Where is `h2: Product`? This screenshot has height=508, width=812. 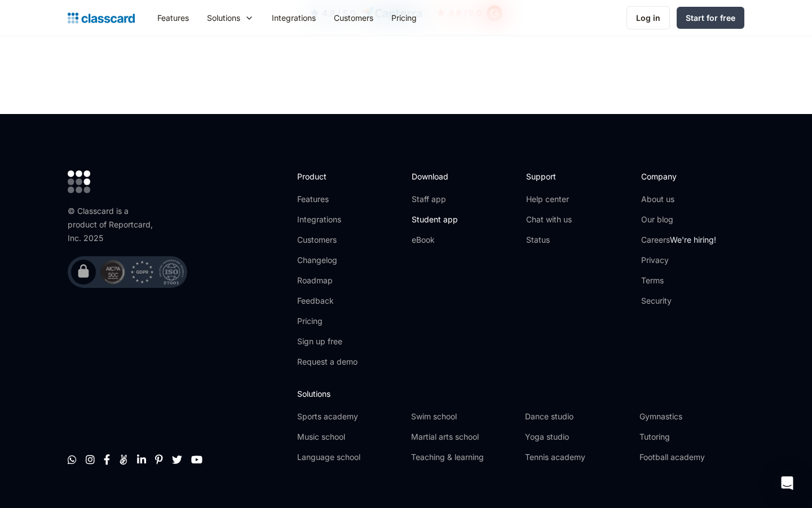 h2: Product is located at coordinates (327, 176).